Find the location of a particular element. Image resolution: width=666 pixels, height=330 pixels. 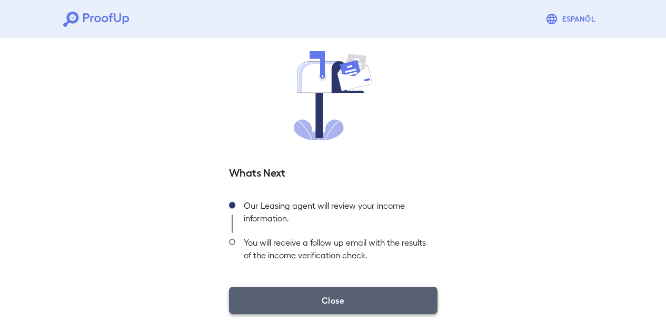

h5: Whats Next is located at coordinates (333, 172).